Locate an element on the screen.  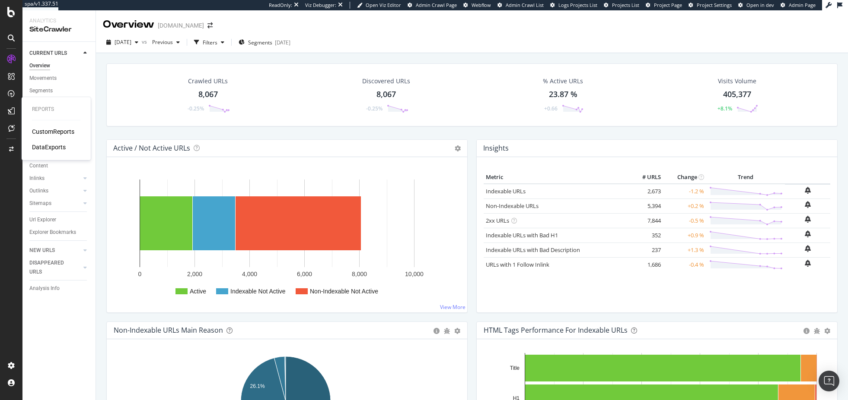
span: Admin Page is located at coordinates (802, 5).